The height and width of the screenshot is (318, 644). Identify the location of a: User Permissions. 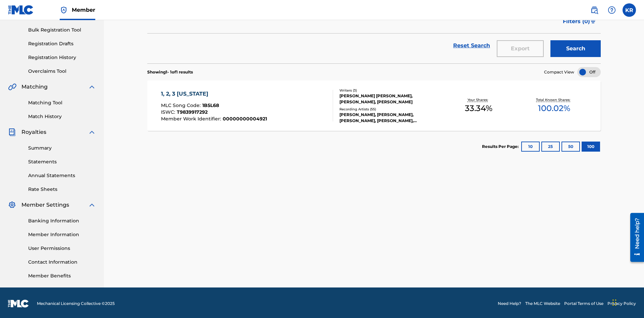
(62, 248).